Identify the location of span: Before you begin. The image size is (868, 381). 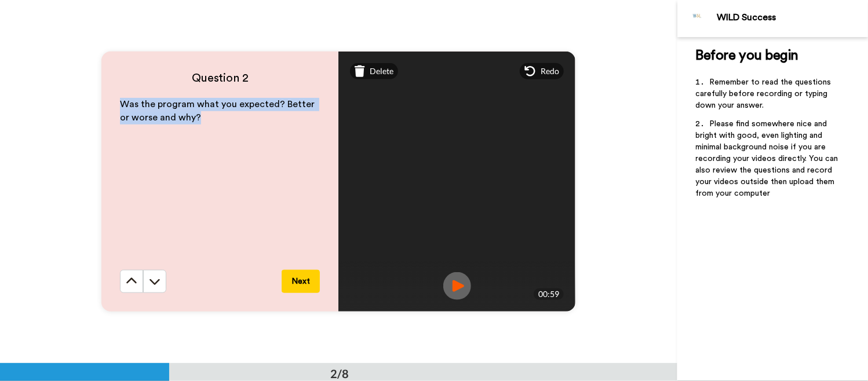
(747, 56).